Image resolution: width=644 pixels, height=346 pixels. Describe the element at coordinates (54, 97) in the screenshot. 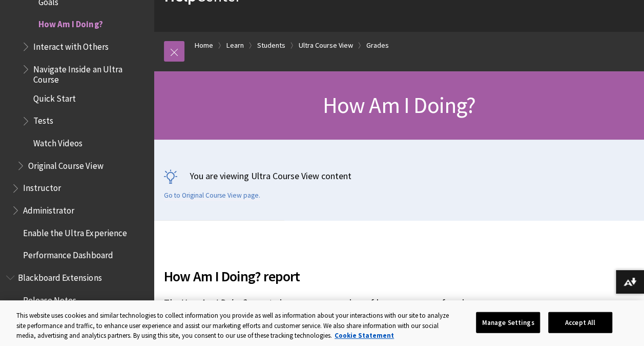

I see `span: Quick Start` at that location.